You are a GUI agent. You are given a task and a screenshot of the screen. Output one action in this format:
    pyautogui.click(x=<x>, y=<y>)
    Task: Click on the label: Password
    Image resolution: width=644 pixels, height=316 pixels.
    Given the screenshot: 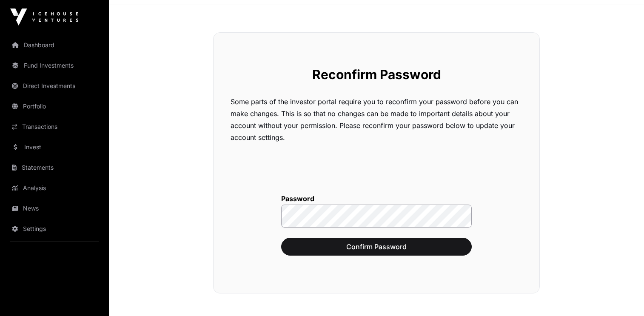 What is the action you would take?
    pyautogui.click(x=377, y=199)
    